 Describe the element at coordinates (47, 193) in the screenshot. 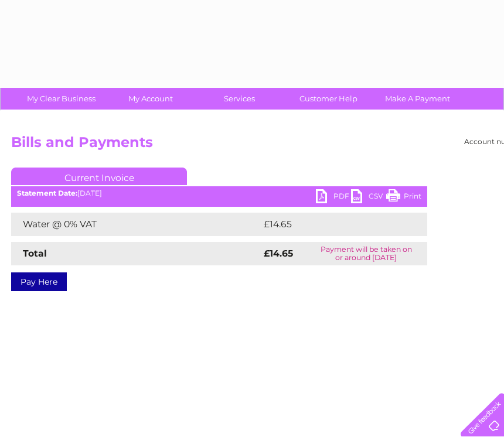

I see `b: Statement Date:` at that location.